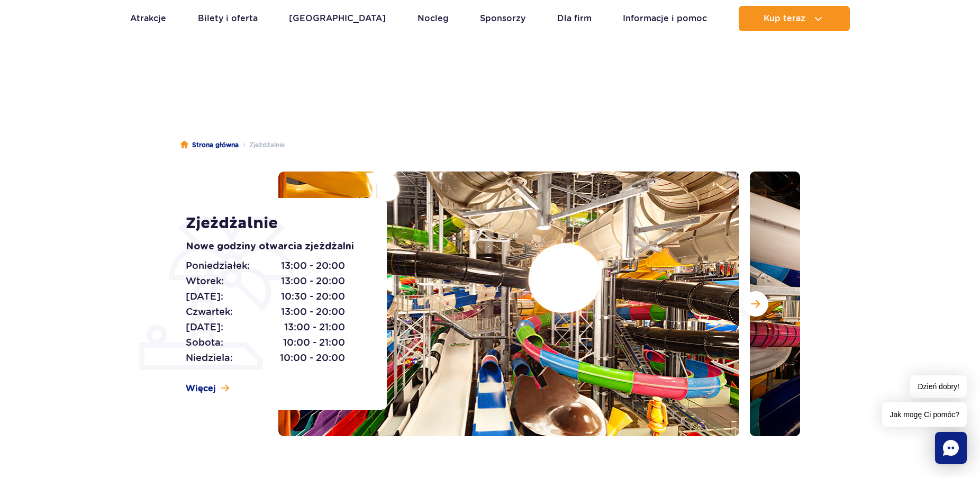 The image size is (980, 477). Describe the element at coordinates (209, 145) in the screenshot. I see `a: Strona główna` at that location.